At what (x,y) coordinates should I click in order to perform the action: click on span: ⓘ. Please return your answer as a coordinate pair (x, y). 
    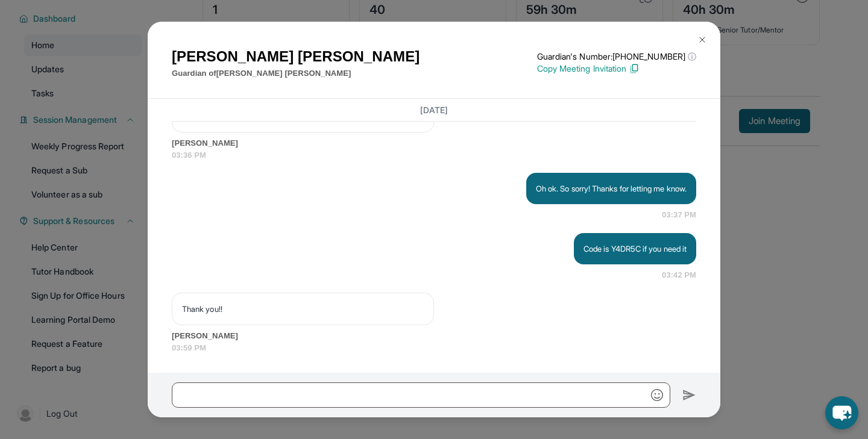
    Looking at the image, I should click on (692, 57).